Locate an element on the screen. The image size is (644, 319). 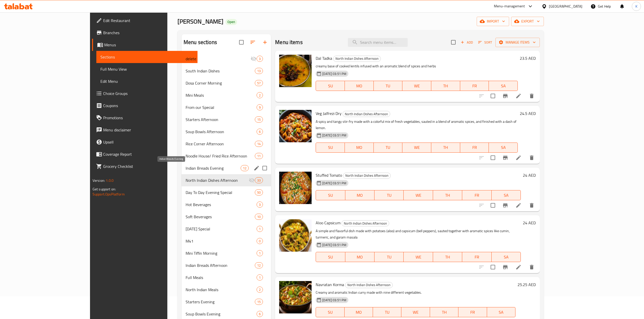
div: Indian Breads Afternoon is located at coordinates (220, 265).